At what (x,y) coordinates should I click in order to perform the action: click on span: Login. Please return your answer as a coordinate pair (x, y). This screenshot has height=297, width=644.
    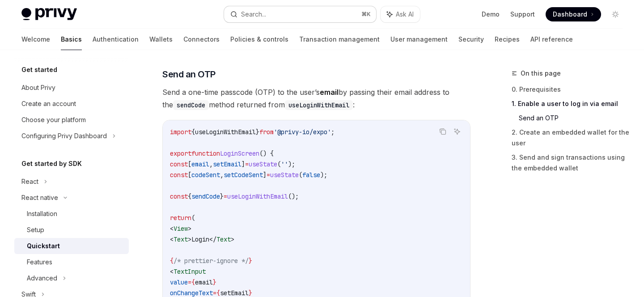
    Looking at the image, I should click on (201, 239).